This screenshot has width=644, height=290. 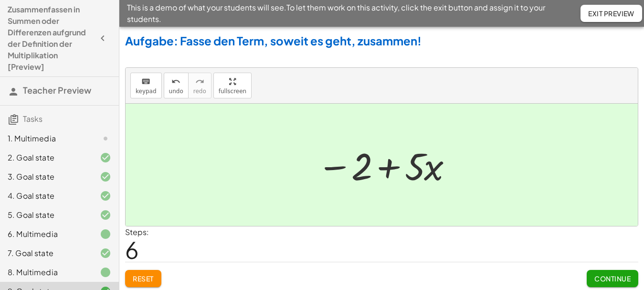 I want to click on button: undoundo, so click(x=176, y=86).